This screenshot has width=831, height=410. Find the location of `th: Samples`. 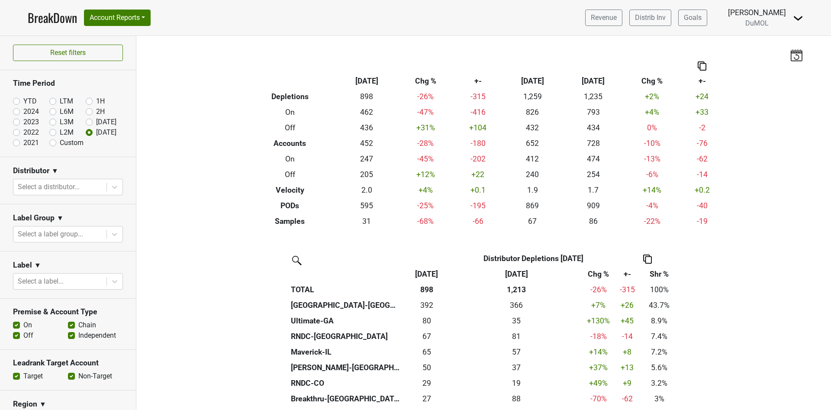

th: Samples is located at coordinates (290, 221).